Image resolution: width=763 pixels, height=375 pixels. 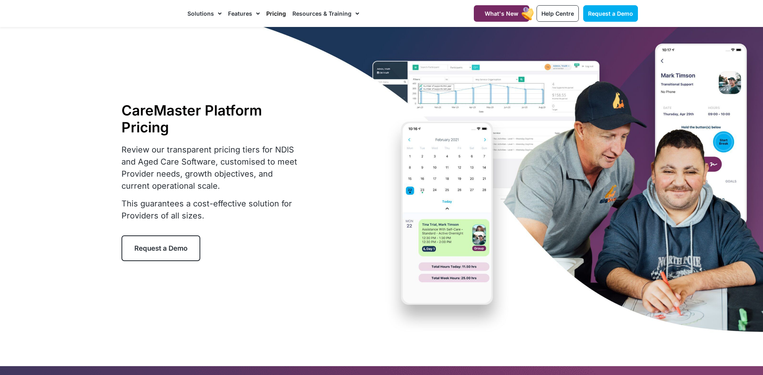 I want to click on a: What's New, so click(x=501, y=13).